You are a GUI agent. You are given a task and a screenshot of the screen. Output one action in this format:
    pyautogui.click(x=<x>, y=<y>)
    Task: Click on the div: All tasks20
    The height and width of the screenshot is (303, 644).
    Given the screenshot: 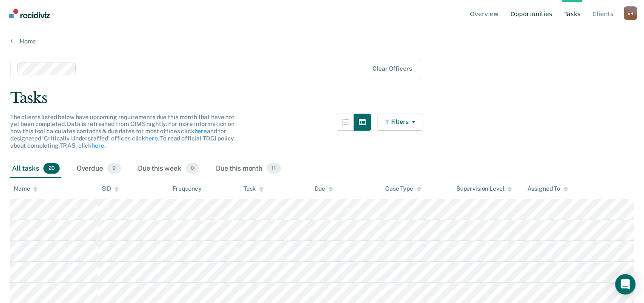 What is the action you would take?
    pyautogui.click(x=35, y=169)
    